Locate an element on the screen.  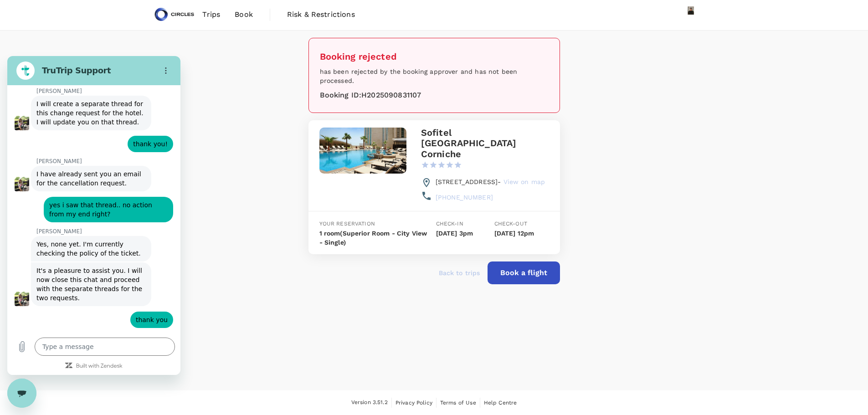
span: Book is located at coordinates (243, 14).